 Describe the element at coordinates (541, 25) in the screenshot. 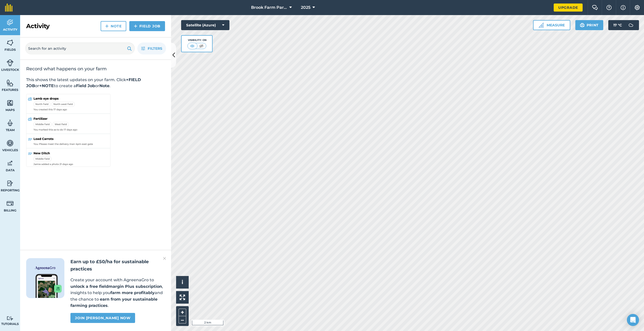

I see `img: Ruler icon` at that location.